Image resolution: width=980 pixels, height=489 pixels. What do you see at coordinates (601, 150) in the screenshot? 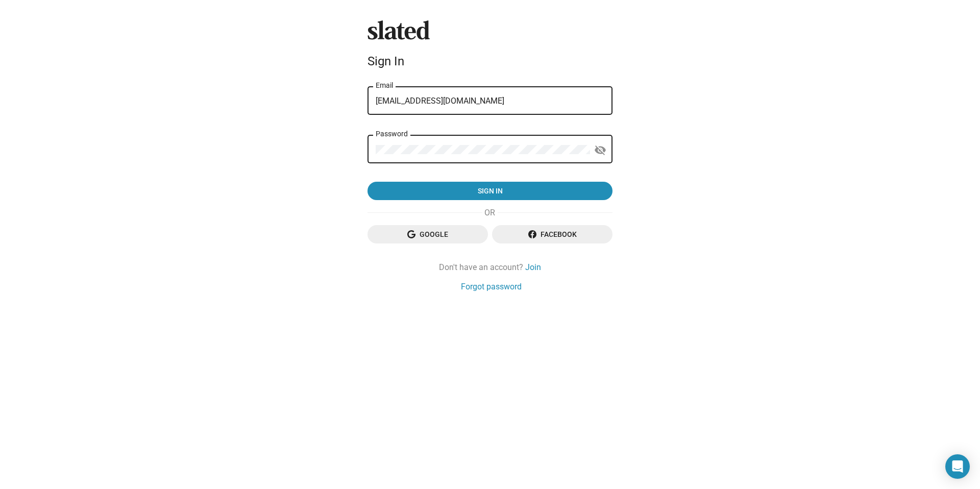
I see `button: Show password` at bounding box center [601, 150].